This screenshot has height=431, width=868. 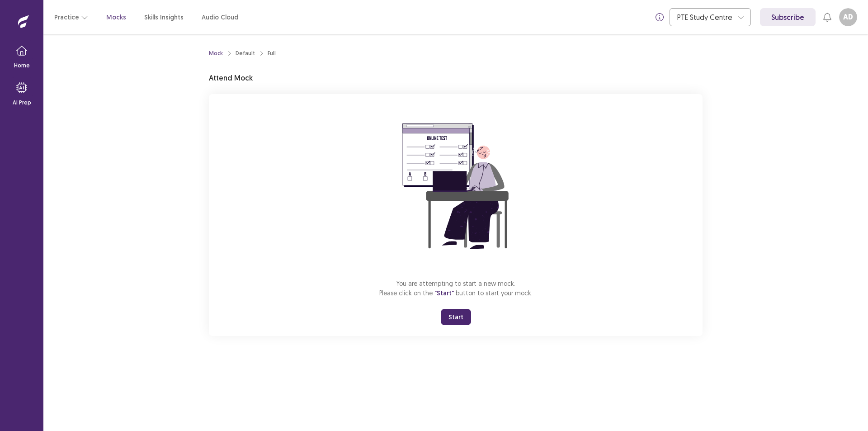 What do you see at coordinates (163, 17) in the screenshot?
I see `a: Skills Insights` at bounding box center [163, 17].